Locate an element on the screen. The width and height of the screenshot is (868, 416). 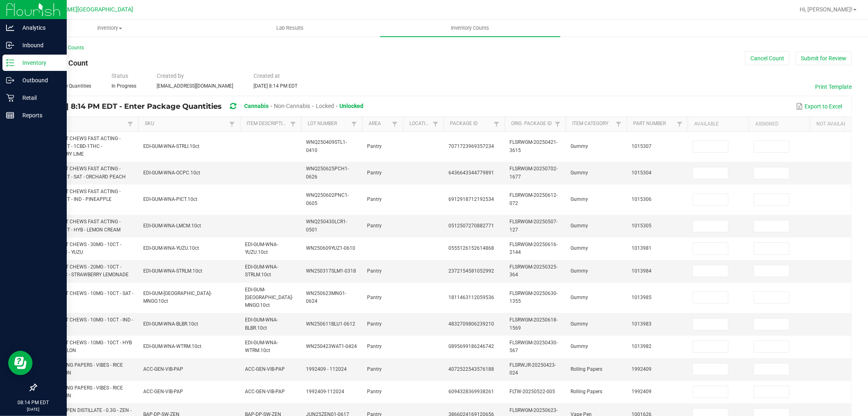
span: WNA - SOFT CHEWS FAST ACTING - 10MG - 10CT - IND - PINEAPPLE COCONUT is located at coordinates (81, 199).